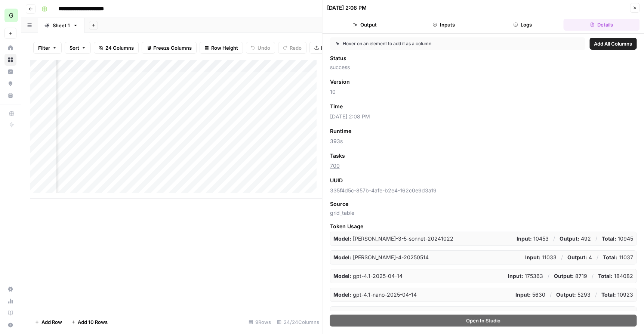  I want to click on button: Undo, so click(260, 48).